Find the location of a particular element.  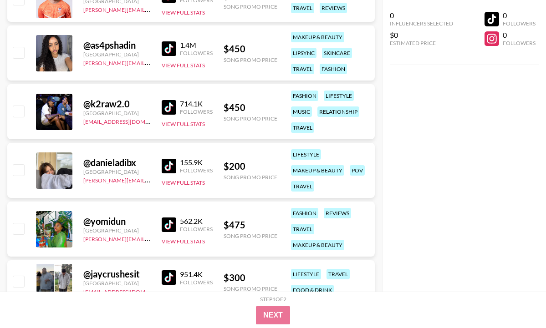

div: @ as4pshadin is located at coordinates (117, 45).